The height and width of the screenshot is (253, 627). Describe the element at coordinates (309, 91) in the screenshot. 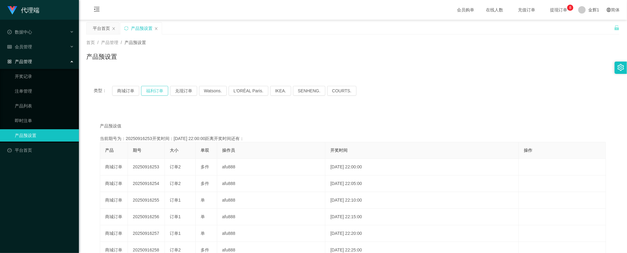

I see `button: SENHENG.` at that location.